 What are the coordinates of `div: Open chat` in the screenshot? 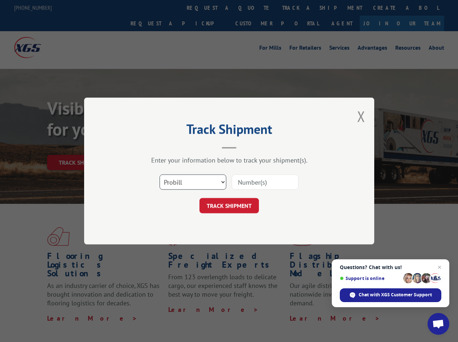 It's located at (439, 324).